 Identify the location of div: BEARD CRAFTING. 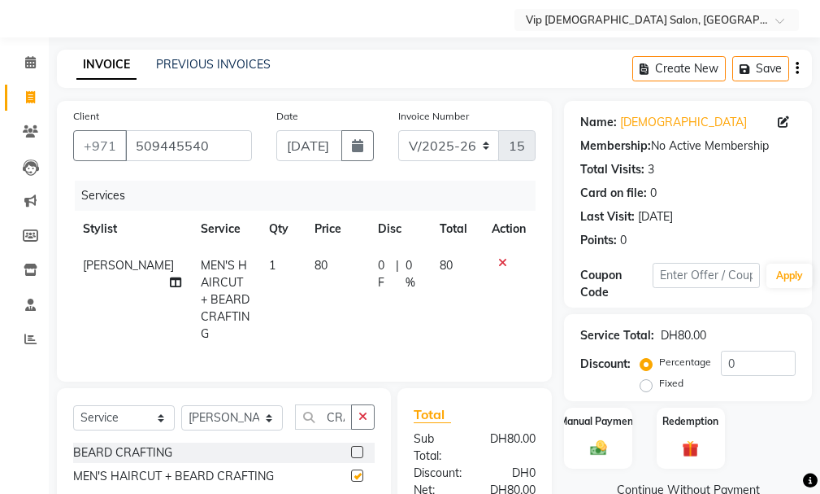
(123, 452).